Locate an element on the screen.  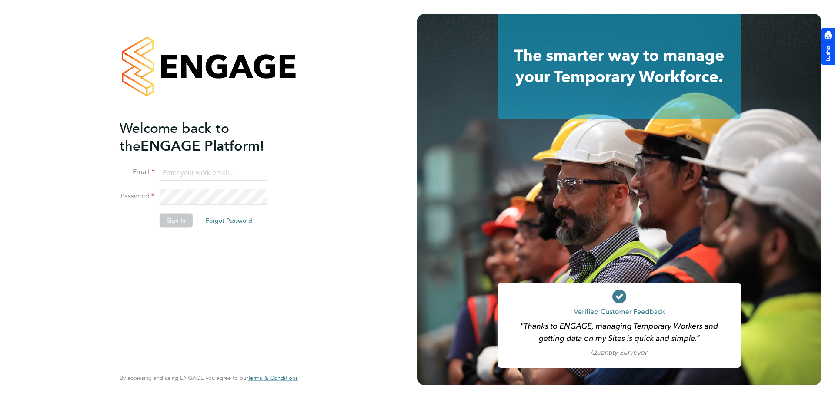
span: Welcome back to the is located at coordinates (174, 137).